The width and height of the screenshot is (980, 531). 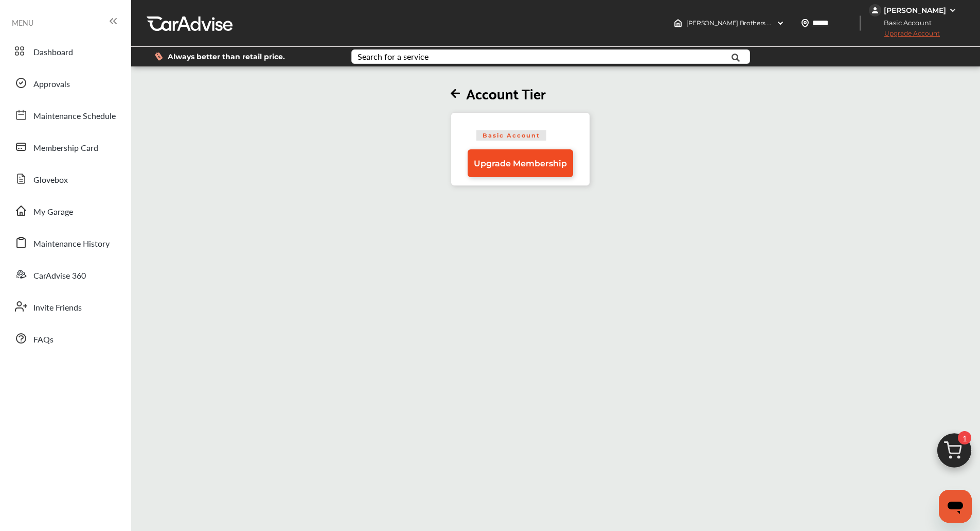 I want to click on img: WGsFRI8htEPBVLJbROoPRyZpYNWhNONpIPPETTm6eUC0GeLEiAAAAAElFTkSuQmCC, so click(x=953, y=10).